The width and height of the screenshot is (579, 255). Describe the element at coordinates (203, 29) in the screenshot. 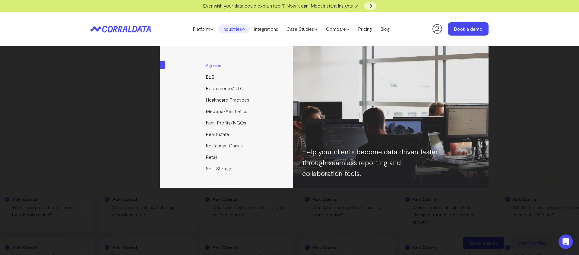

I see `a: Platform` at that location.